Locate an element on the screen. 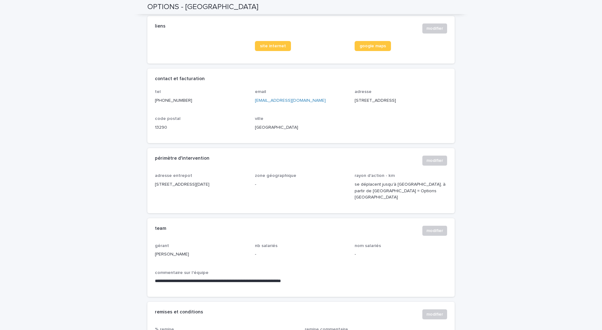 This screenshot has height=330, width=602. span: google maps is located at coordinates (373, 46).